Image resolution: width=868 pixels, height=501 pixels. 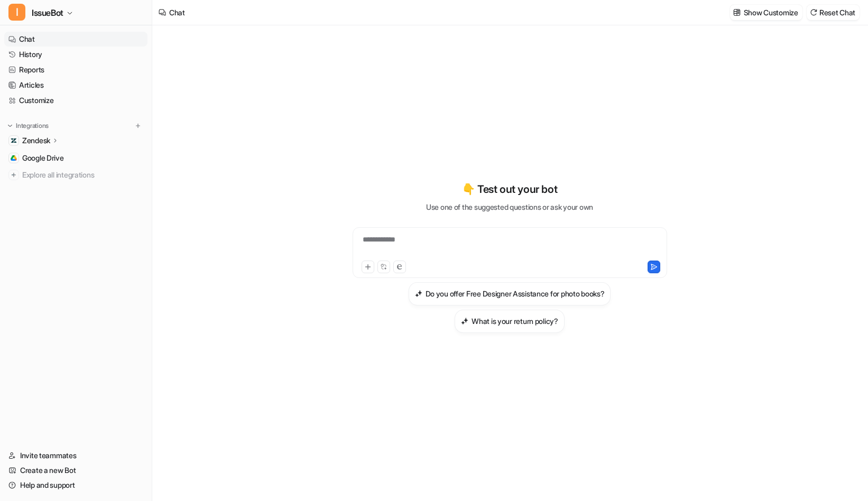 I want to click on img: Do you offer Free Designer Assistance for photo books?, so click(x=419, y=293).